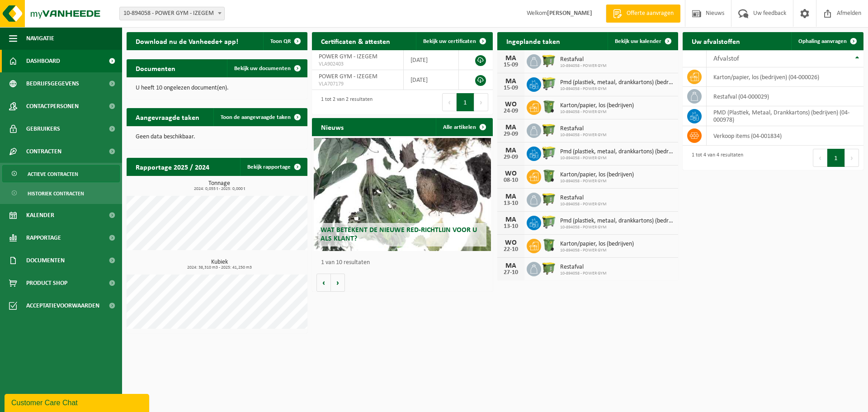 The image size is (868, 412). Describe the element at coordinates (168, 117) in the screenshot. I see `h2: Aangevraagde taken` at that location.